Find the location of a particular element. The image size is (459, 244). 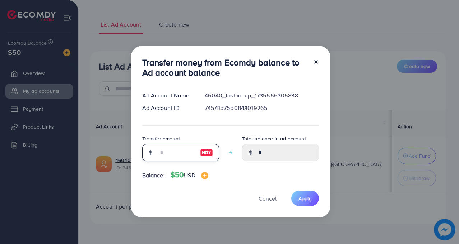

div: 7454157550843019265 is located at coordinates (261, 108).